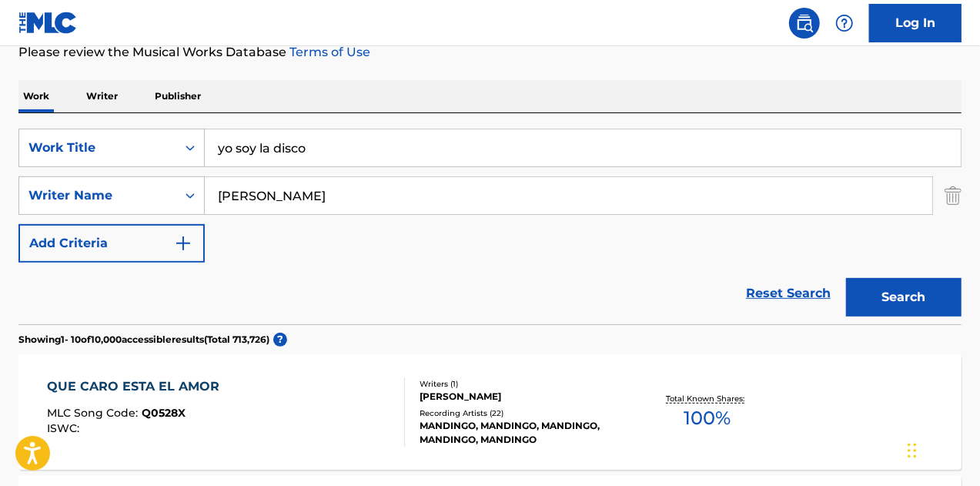 The width and height of the screenshot is (980, 486). I want to click on form: Search Form, so click(490, 226).